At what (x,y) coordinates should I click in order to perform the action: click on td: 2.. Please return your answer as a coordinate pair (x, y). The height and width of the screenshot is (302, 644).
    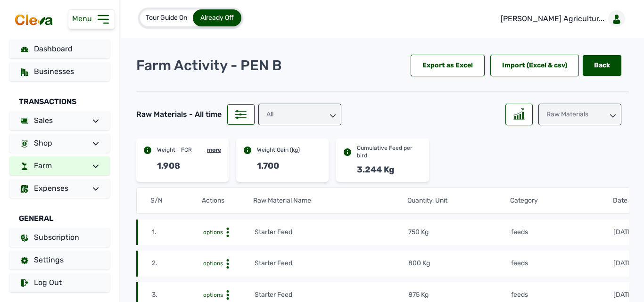
    Looking at the image, I should click on (177, 264).